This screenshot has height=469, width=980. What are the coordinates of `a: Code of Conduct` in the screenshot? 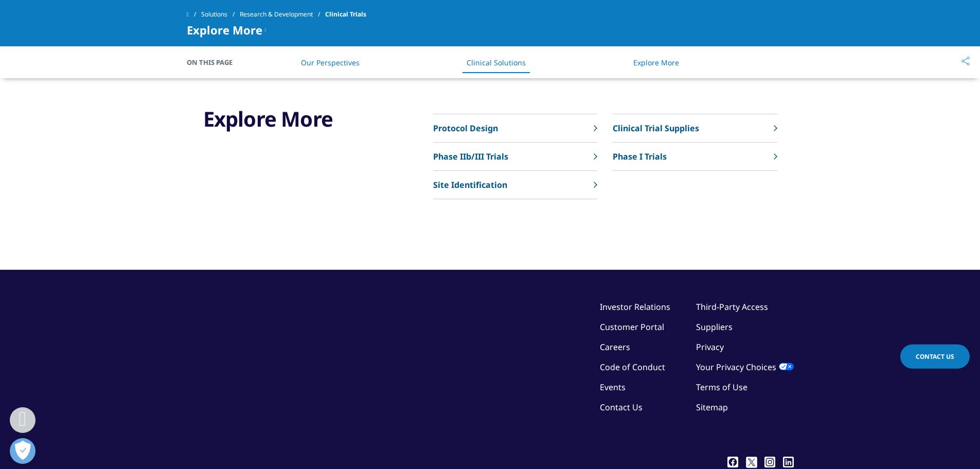 It's located at (632, 367).